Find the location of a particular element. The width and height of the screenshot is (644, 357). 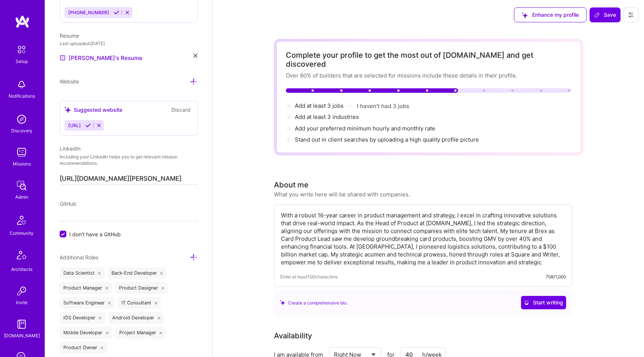

img: guide book is located at coordinates (21, 324).